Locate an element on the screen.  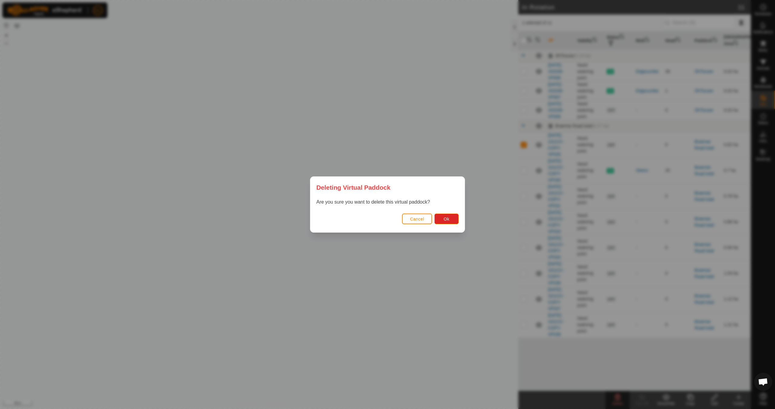
span: Deleting Virtual Paddock is located at coordinates (353, 187).